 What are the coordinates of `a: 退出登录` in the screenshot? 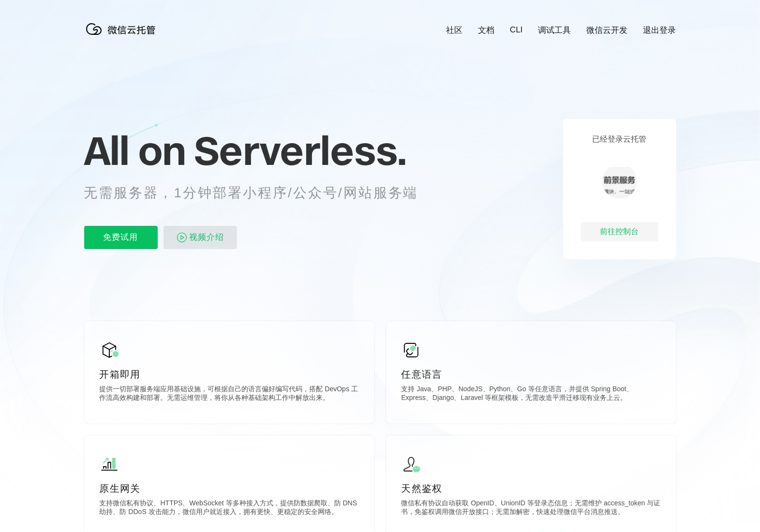 It's located at (660, 30).